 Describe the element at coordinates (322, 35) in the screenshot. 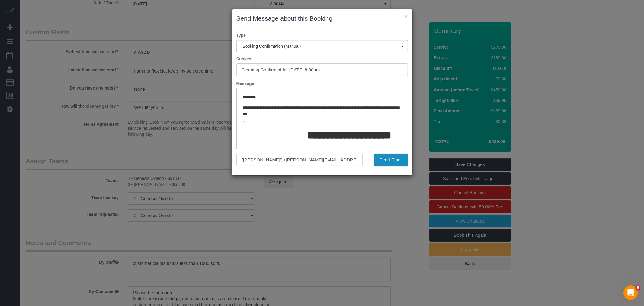

I see `label: Type` at that location.